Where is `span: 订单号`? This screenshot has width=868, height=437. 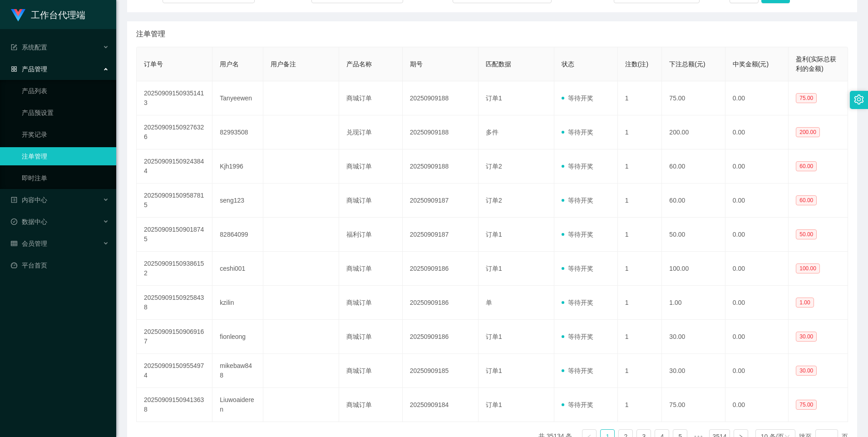
span: 订单号 is located at coordinates (153, 64).